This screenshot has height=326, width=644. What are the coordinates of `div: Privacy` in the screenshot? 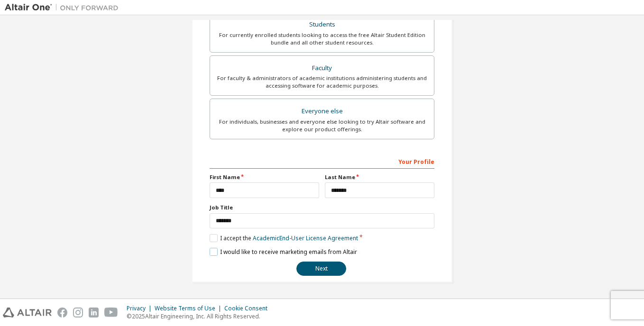 It's located at (140, 309).